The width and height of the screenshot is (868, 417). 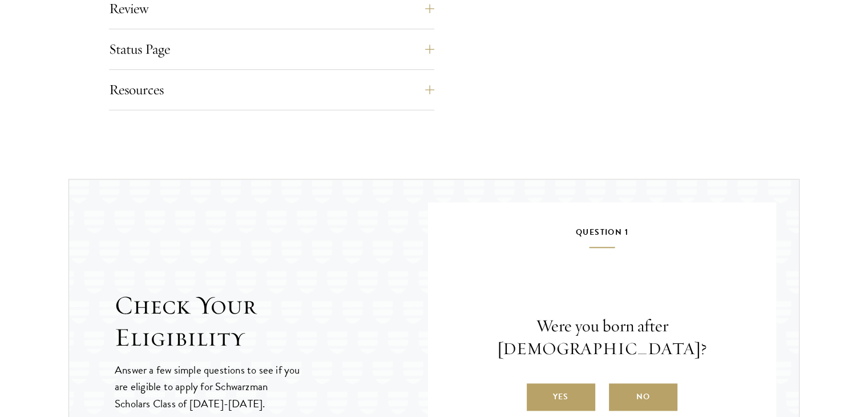 What do you see at coordinates (208, 386) in the screenshot?
I see `p: Answer a few simple questions to see if you are eligible to apply for Schwarzman Scholars Class o...` at bounding box center [208, 386].